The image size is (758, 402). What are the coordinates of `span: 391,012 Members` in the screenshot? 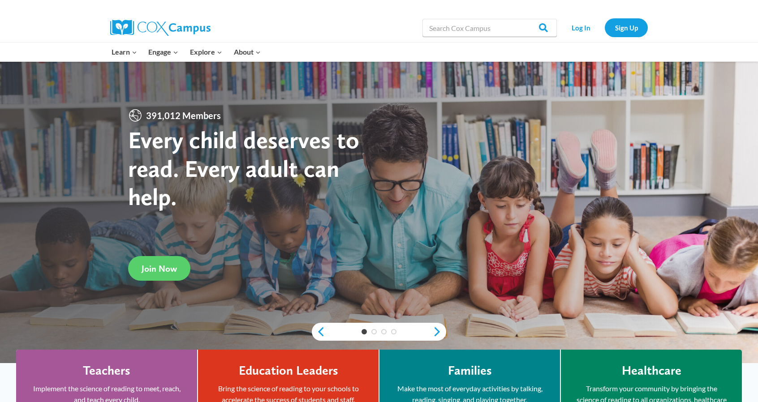 It's located at (183, 116).